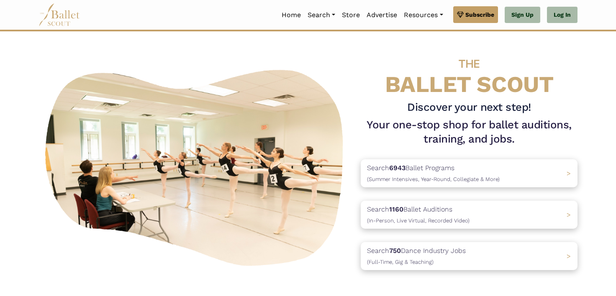 This screenshot has width=616, height=296. Describe the element at coordinates (423, 15) in the screenshot. I see `a: Resources` at that location.